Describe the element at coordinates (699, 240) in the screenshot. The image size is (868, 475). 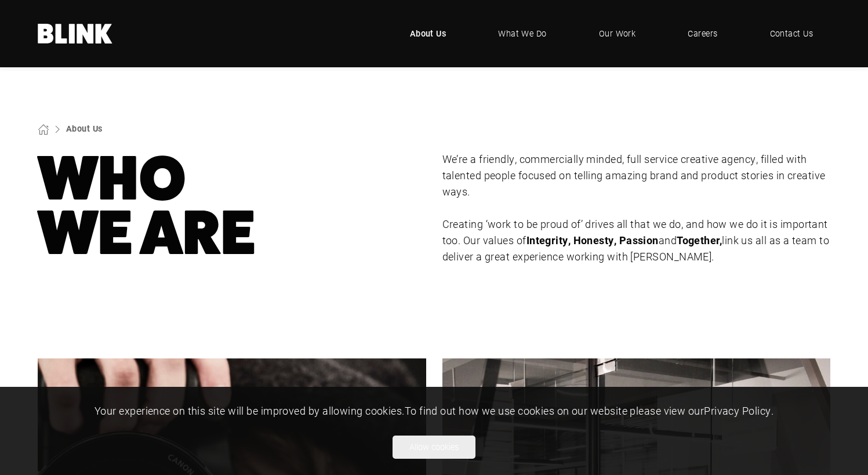
I see `strong: Together,` at that location.